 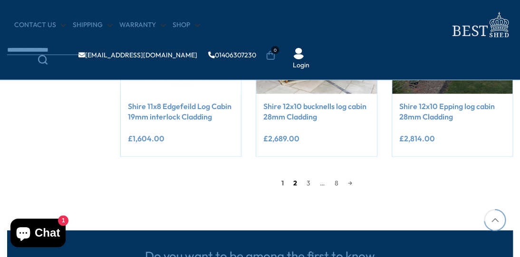 I want to click on a: 01406307230, so click(x=232, y=55).